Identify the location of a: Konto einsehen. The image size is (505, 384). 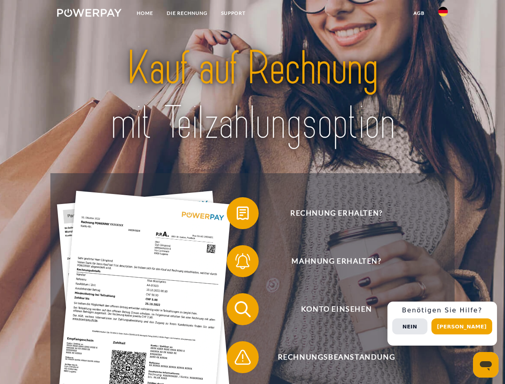
(331, 309).